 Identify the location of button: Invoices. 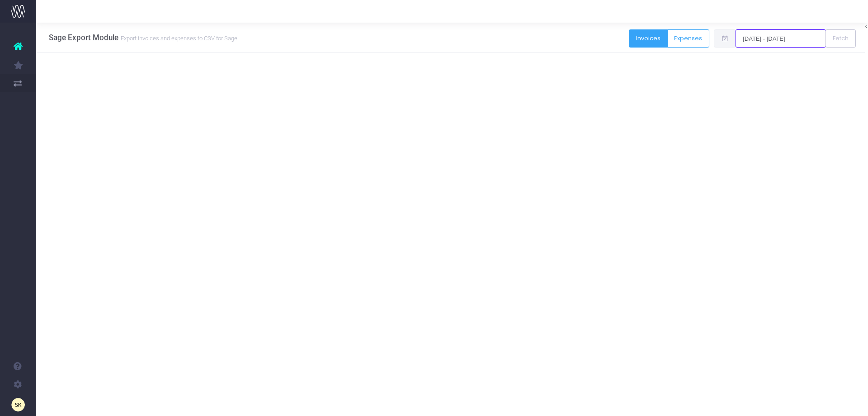
(648, 39).